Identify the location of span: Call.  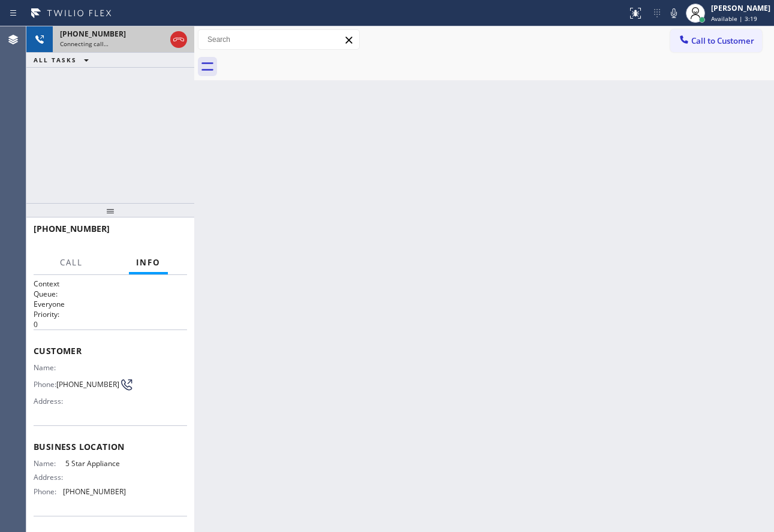
(71, 262).